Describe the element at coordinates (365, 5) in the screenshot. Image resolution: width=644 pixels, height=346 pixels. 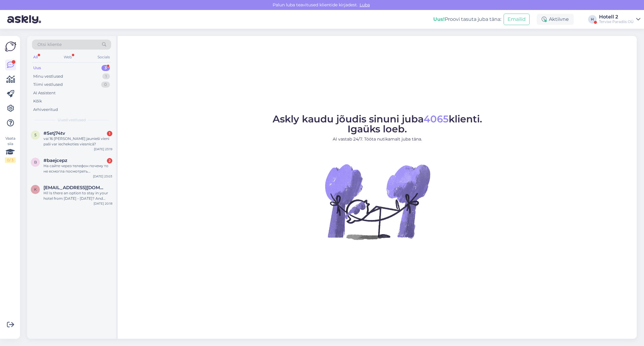
I see `span: Luba` at that location.